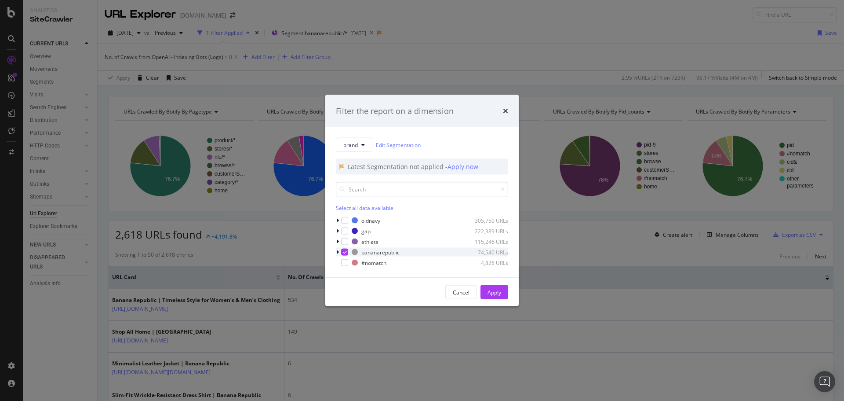 The image size is (844, 401). What do you see at coordinates (395, 111) in the screenshot?
I see `div: Filter the report on a dimension` at bounding box center [395, 111].